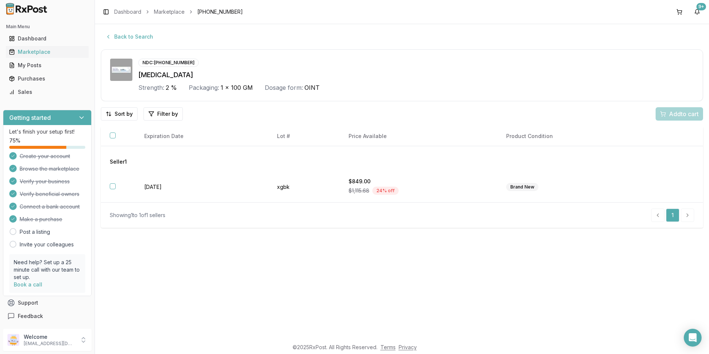 This screenshot has width=709, height=354. What do you see at coordinates (44, 181) in the screenshot?
I see `span: Verify your business` at bounding box center [44, 181].